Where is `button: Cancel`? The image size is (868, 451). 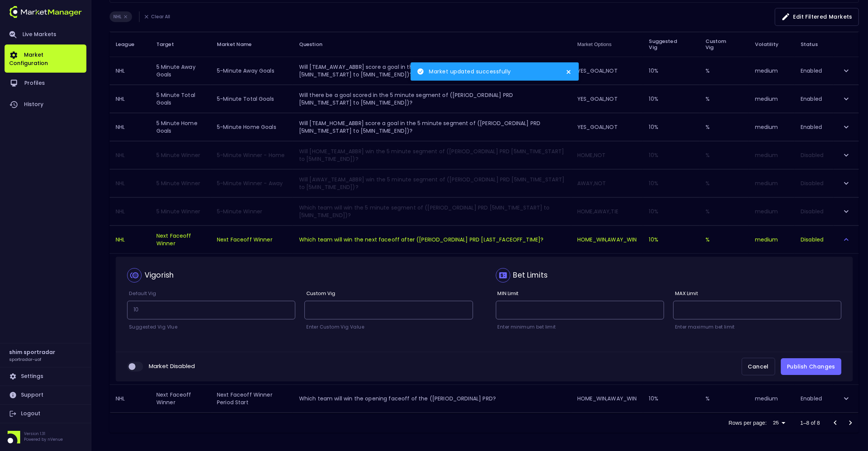
button: Cancel is located at coordinates (759, 367).